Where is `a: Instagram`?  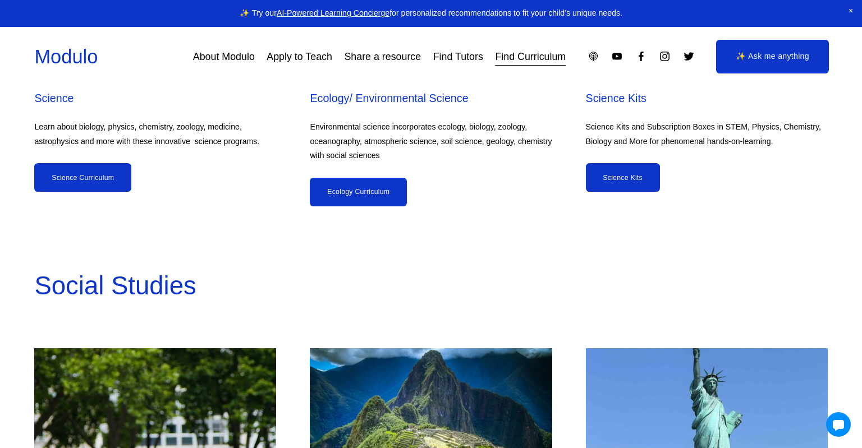 a: Instagram is located at coordinates (664, 56).